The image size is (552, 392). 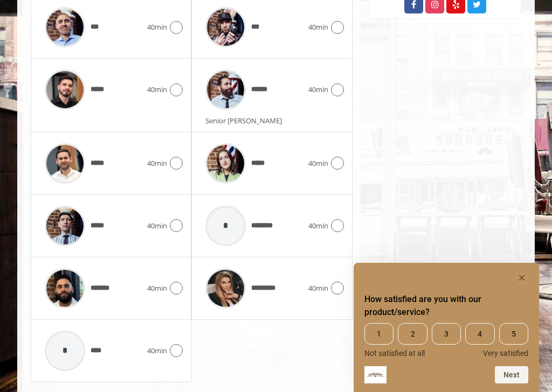 I want to click on button: Next question, so click(x=511, y=375).